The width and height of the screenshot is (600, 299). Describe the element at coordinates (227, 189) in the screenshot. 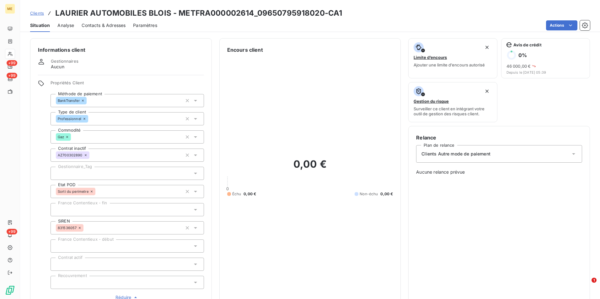

I see `span: 0` at that location.